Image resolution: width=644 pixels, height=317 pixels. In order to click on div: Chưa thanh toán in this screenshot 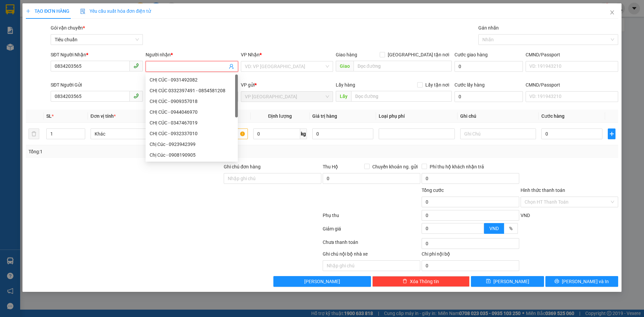, I will do `click(371, 244)`.